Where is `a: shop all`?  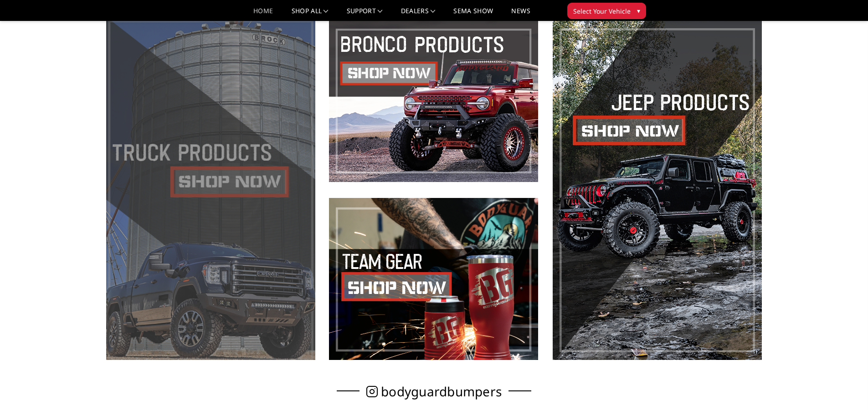 a: shop all is located at coordinates (310, 14).